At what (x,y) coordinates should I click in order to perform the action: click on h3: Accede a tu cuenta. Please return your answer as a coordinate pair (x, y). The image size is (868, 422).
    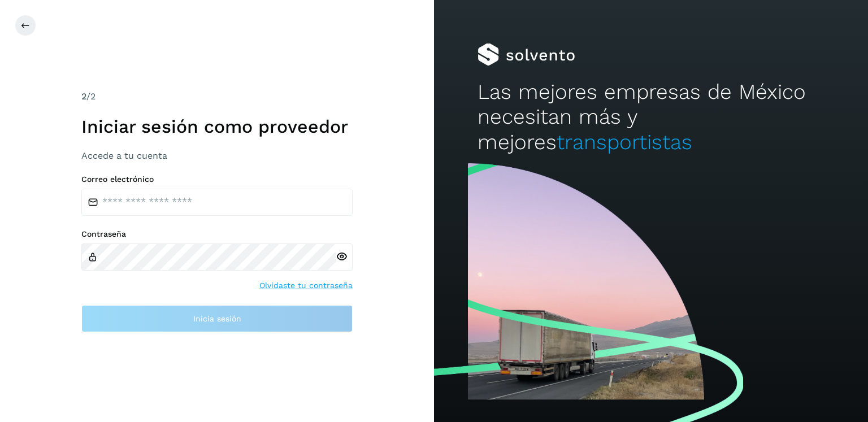
    Looking at the image, I should click on (217, 155).